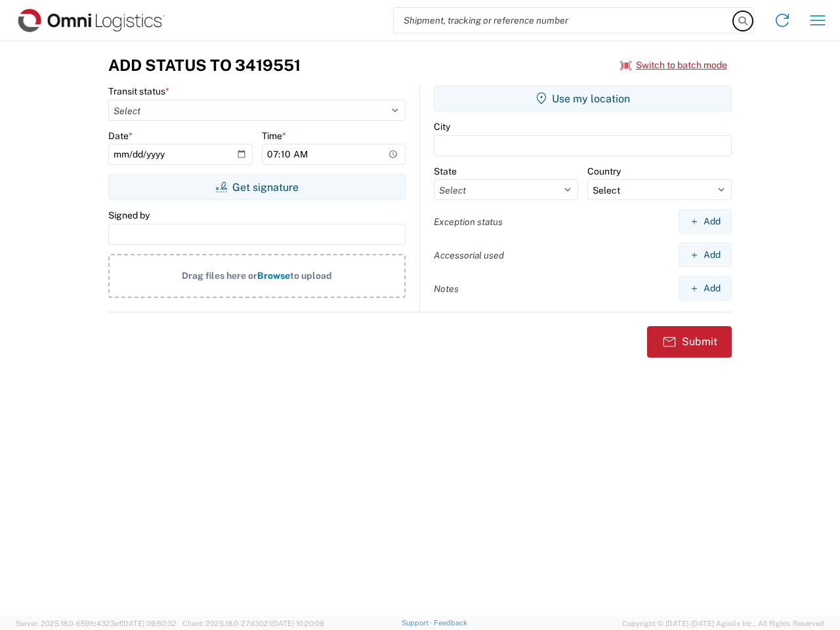 This screenshot has height=630, width=840. Describe the element at coordinates (257, 187) in the screenshot. I see `button: Get signature` at that location.